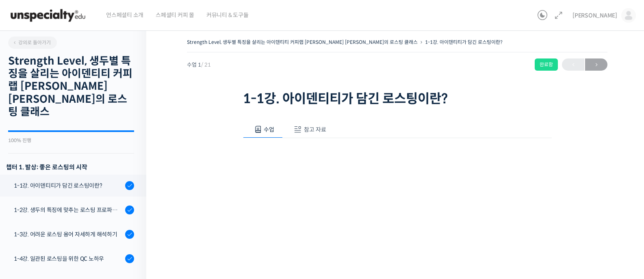 Image resolution: width=644 pixels, height=279 pixels. What do you see at coordinates (463, 42) in the screenshot?
I see `a: 1-1강. 아이덴티티가 담긴 로스팅이란?` at bounding box center [463, 42].